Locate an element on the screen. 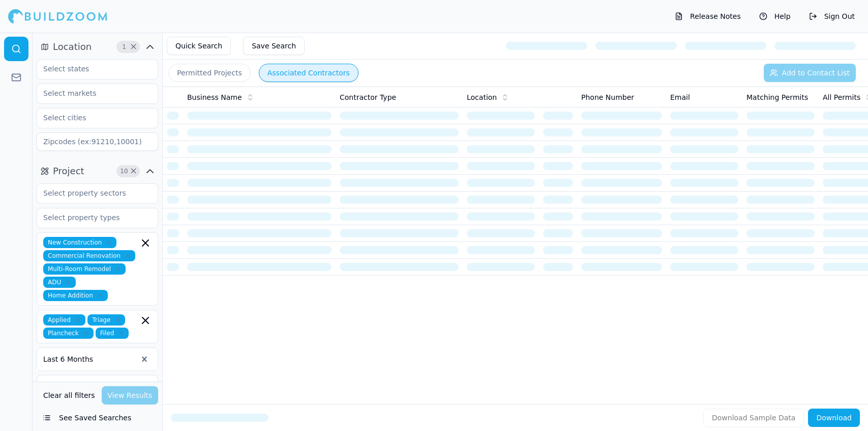 The height and width of the screenshot is (431, 868). span: Filed is located at coordinates (112, 333).